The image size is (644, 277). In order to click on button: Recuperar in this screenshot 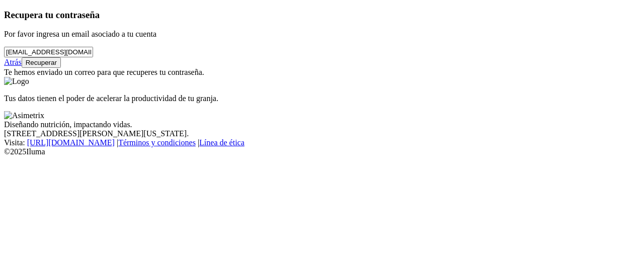, I will do `click(41, 62)`.